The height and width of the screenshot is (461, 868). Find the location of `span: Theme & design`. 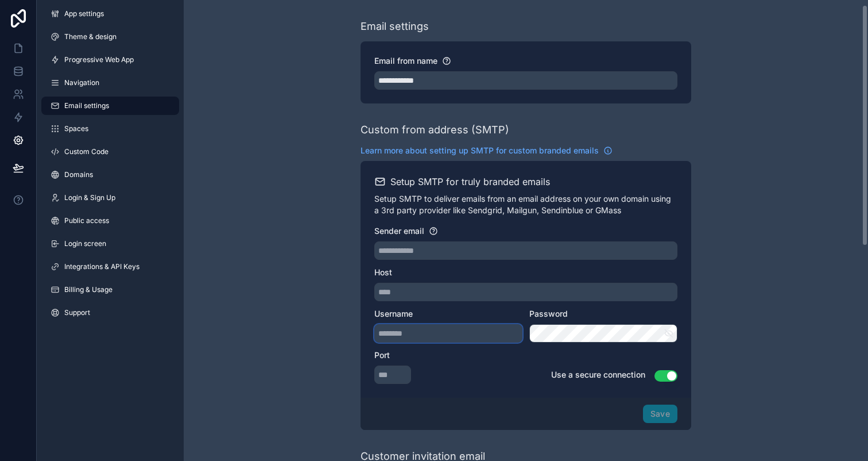

span: Theme & design is located at coordinates (90, 37).